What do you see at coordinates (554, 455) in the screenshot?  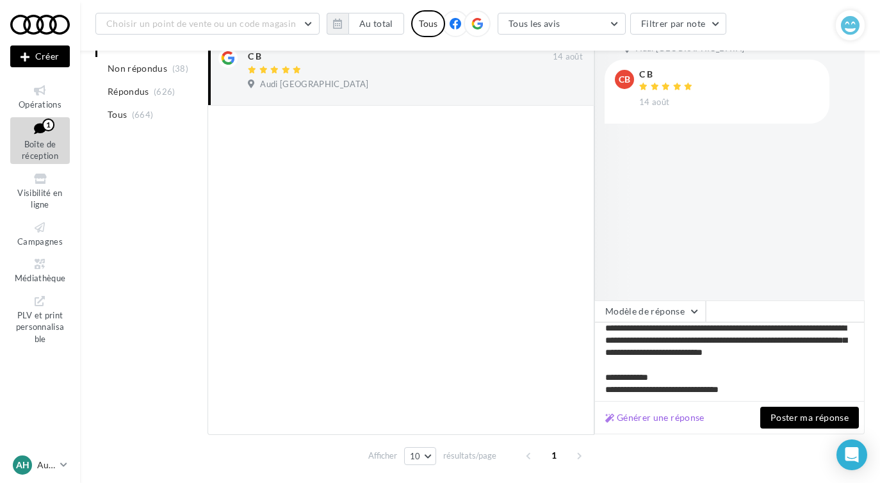 I see `span: 1` at bounding box center [554, 455].